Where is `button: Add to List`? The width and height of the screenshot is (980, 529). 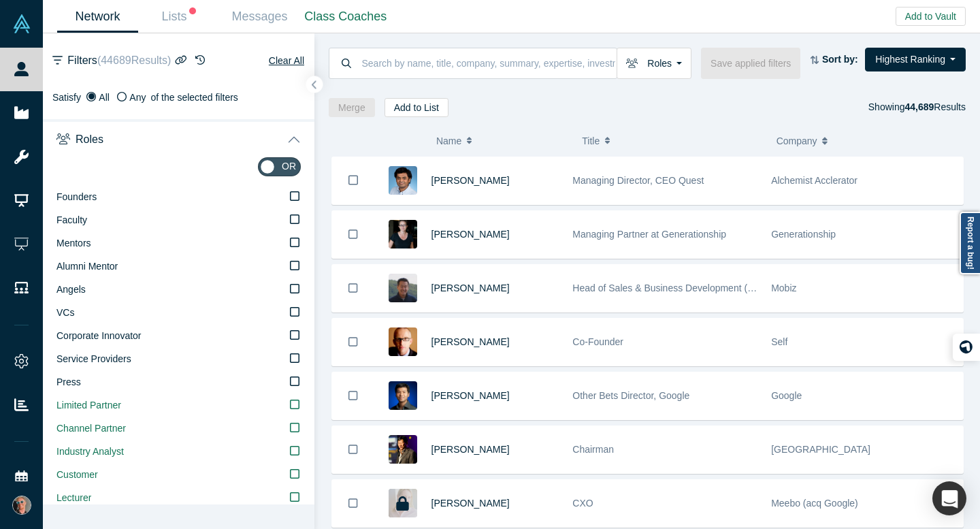
button: Add to List is located at coordinates (417, 108).